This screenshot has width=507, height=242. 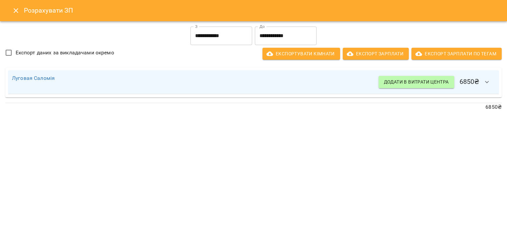 I want to click on span: Експорт даних за викладачами окремо, so click(x=65, y=53).